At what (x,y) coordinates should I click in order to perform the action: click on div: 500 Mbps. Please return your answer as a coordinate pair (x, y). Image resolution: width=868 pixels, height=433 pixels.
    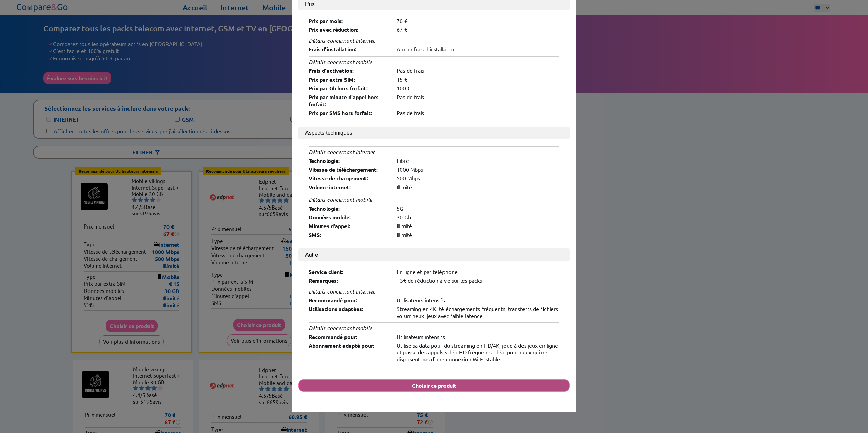
    Looking at the image, I should click on (478, 178).